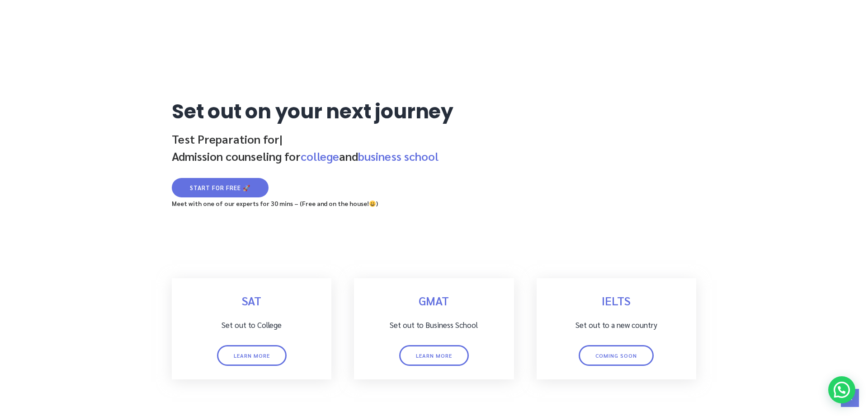  Describe the element at coordinates (433, 325) in the screenshot. I see `p: Set out to Business School` at that location.